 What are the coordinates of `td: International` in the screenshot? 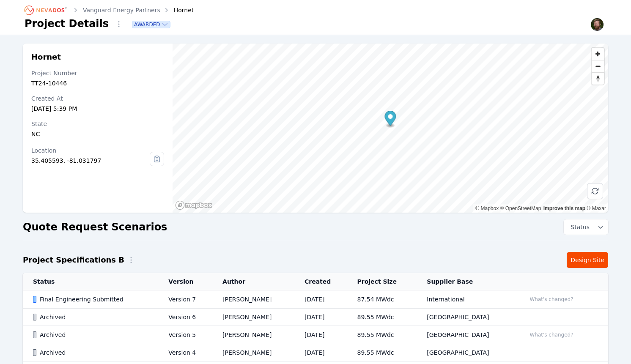 It's located at (466, 299).